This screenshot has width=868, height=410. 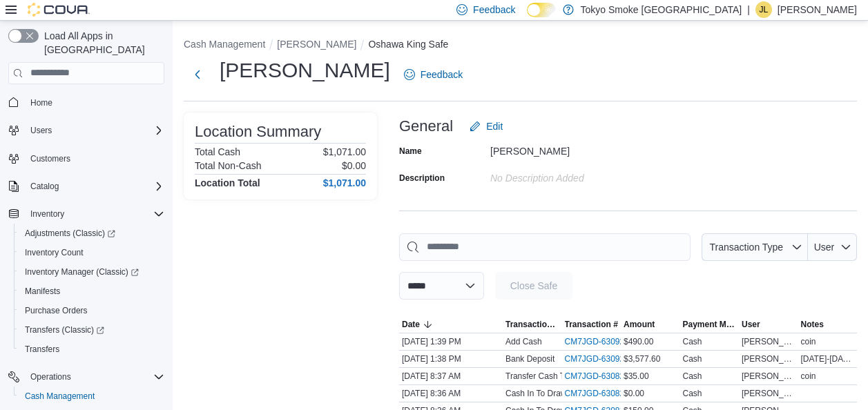 I want to click on p: Add Cash, so click(x=523, y=342).